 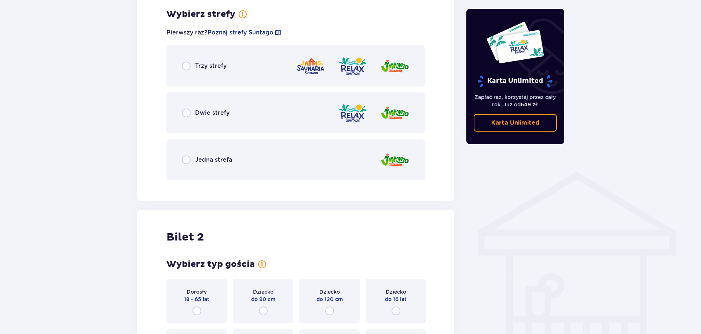 What do you see at coordinates (263, 299) in the screenshot?
I see `span: do 90 cm` at bounding box center [263, 299].